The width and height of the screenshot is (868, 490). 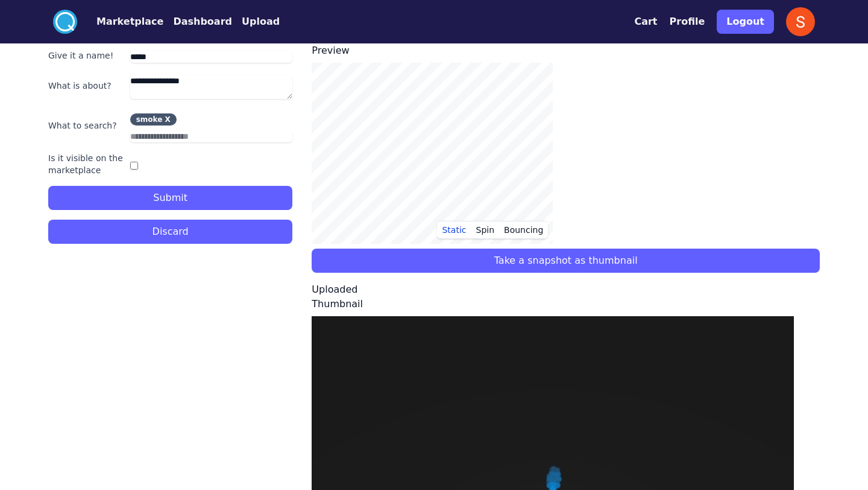 What do you see at coordinates (454, 230) in the screenshot?
I see `button: Static` at bounding box center [454, 230].